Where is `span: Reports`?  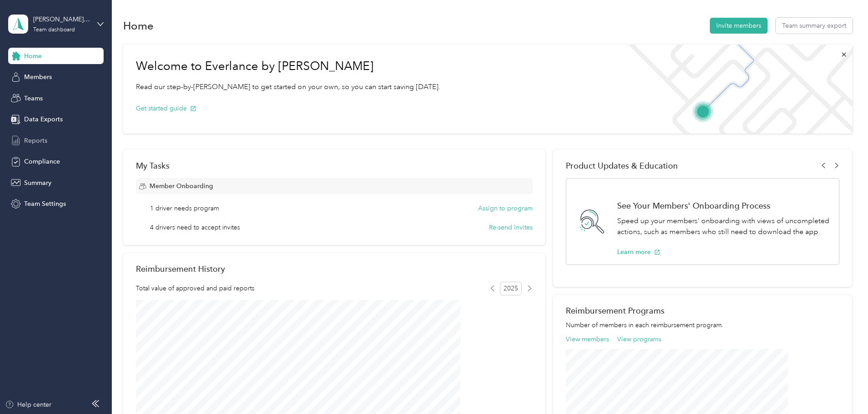
span: Reports is located at coordinates (35, 141).